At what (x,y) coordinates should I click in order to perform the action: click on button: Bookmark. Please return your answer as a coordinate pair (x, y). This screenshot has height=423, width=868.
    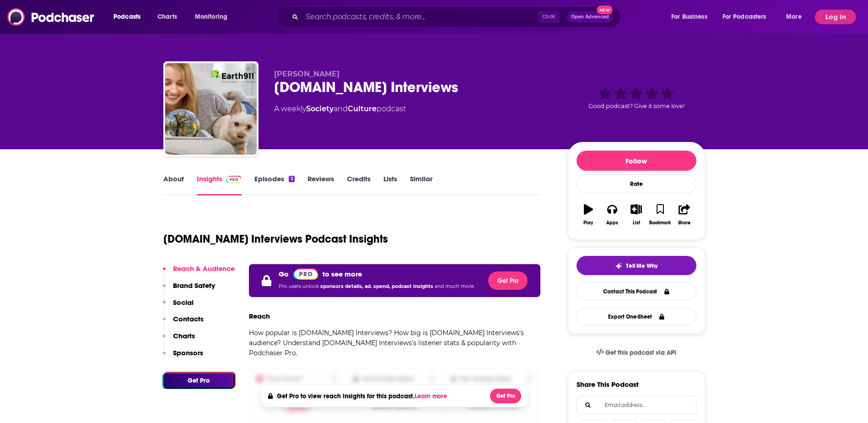
    Looking at the image, I should click on (660, 214).